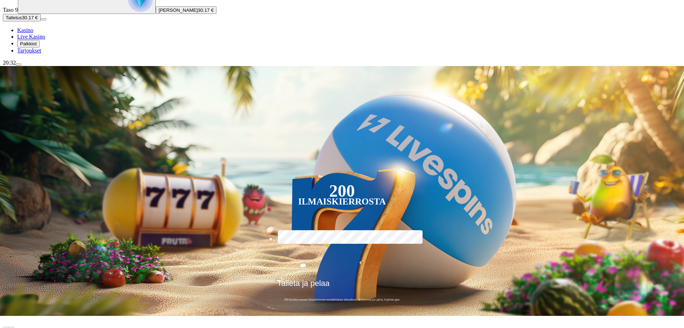 The height and width of the screenshot is (328, 684). I want to click on span: Palkkiot, so click(28, 44).